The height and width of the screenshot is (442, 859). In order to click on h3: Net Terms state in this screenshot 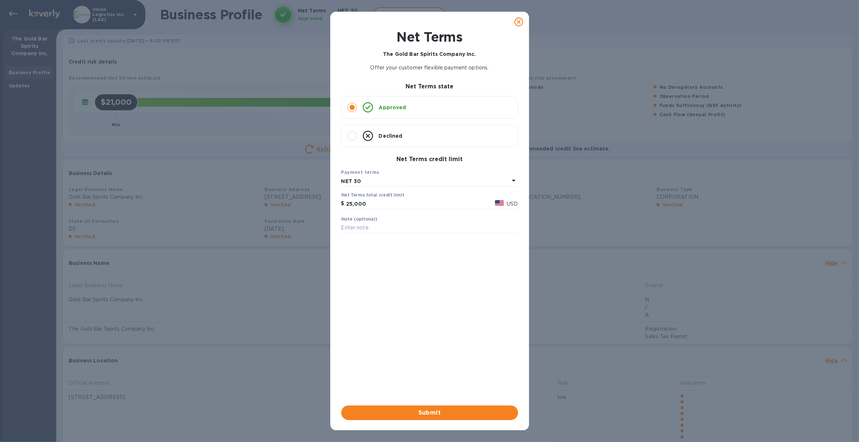, I will do `click(430, 87)`.